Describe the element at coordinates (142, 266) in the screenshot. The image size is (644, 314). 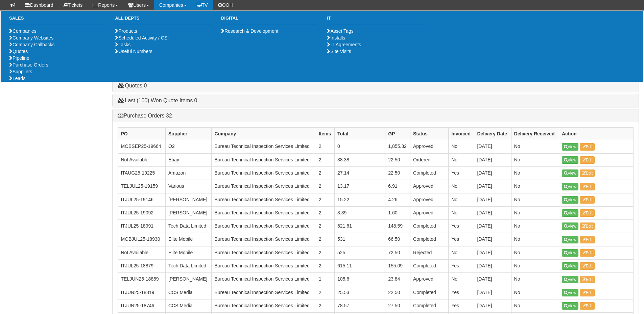
I see `td: ITJUL25-18879` at that location.